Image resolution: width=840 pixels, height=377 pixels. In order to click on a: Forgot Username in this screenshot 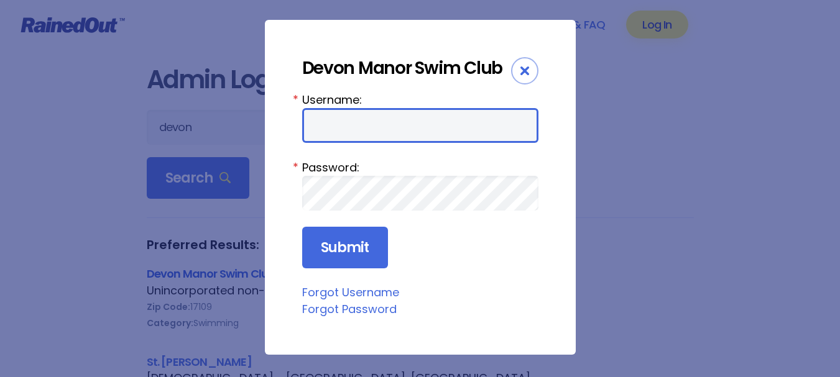, I will do `click(351, 292)`.